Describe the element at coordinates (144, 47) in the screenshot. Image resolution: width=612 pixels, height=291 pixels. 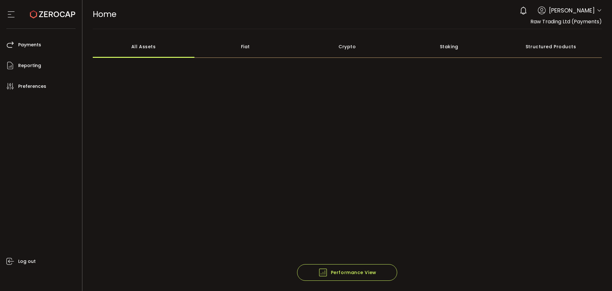
I see `div: All Assets` at that location.